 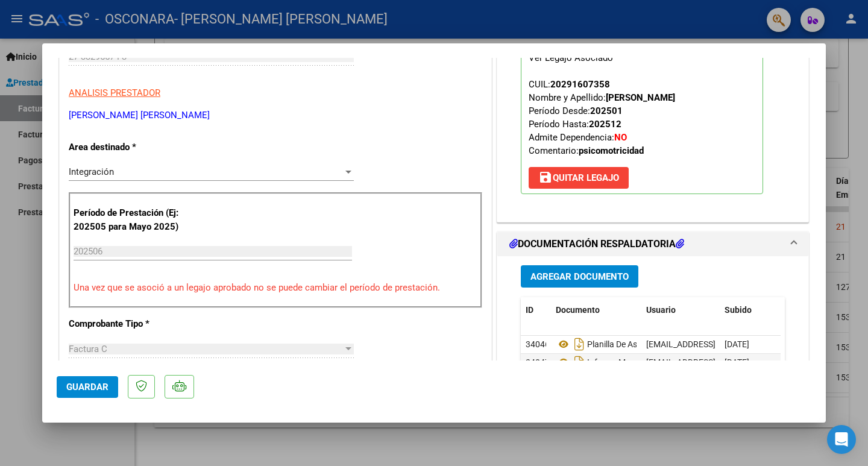 What do you see at coordinates (538, 362) in the screenshot?
I see `span: 34047` at bounding box center [538, 362].